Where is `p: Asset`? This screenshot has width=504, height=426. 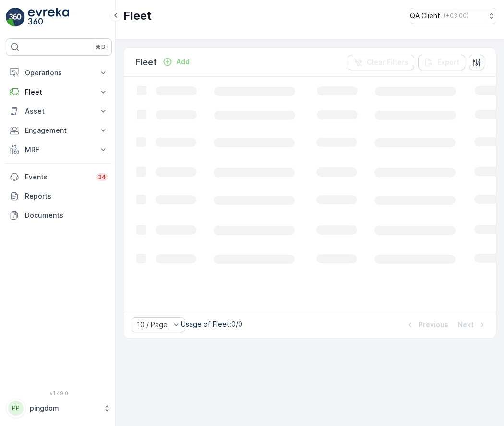
p: Asset is located at coordinates (59, 111).